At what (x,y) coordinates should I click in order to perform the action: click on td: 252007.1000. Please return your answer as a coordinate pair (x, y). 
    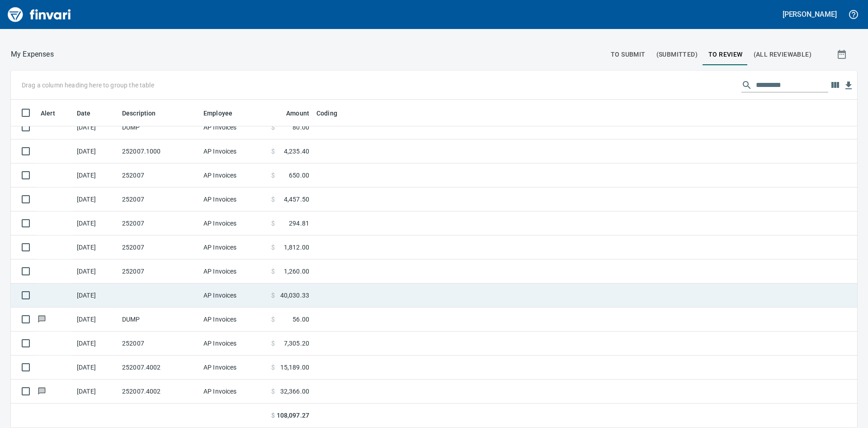
    Looking at the image, I should click on (159, 151).